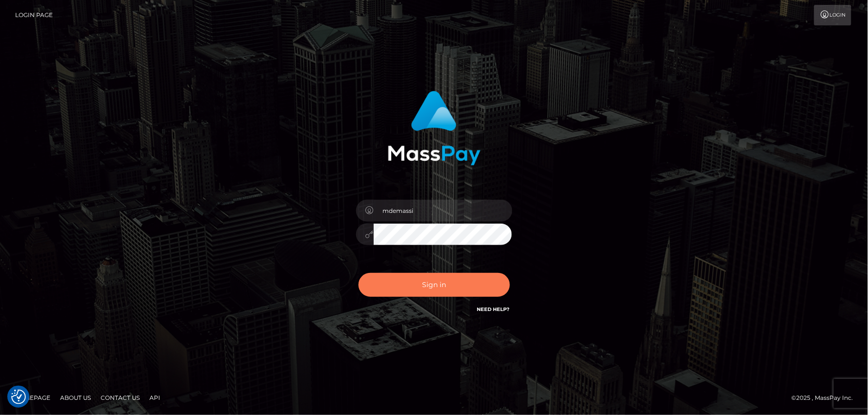 This screenshot has height=415, width=868. I want to click on a: Login, so click(833, 16).